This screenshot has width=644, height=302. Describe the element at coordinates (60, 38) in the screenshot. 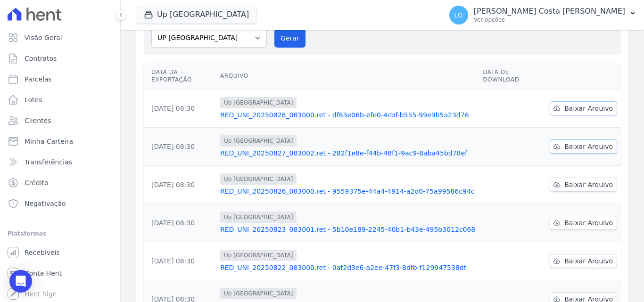

I see `a: Visão Geral` at that location.